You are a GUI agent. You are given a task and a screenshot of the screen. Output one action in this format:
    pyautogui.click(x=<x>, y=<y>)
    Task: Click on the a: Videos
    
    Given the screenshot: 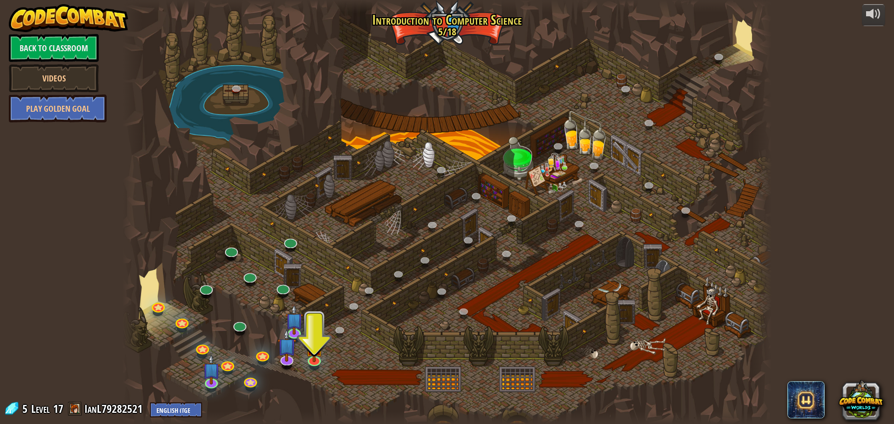 What is the action you would take?
    pyautogui.click(x=54, y=78)
    